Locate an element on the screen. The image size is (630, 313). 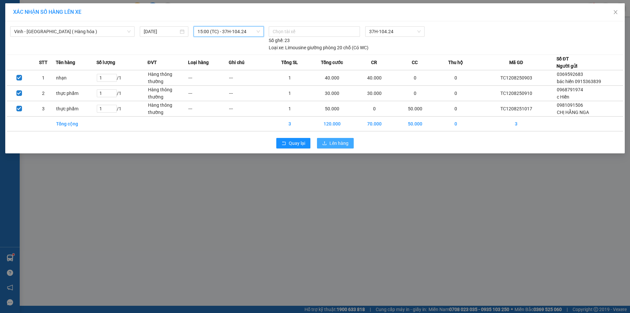
div: Limousine giường phòng 20 chỗ (Có WC) is located at coordinates (318, 48).